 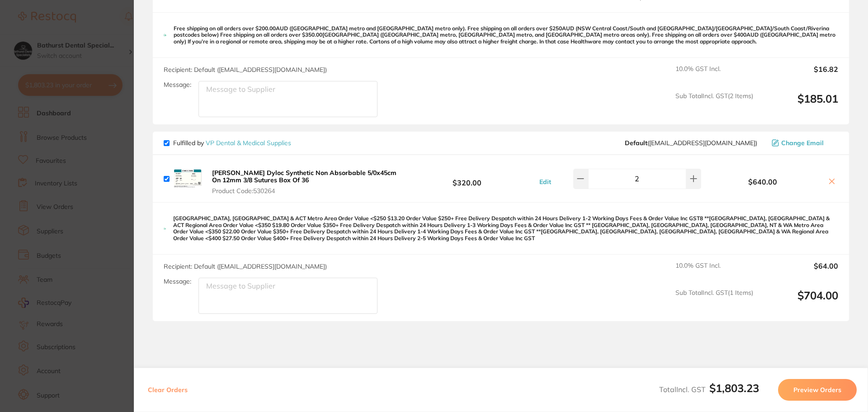 What do you see at coordinates (636, 143) in the screenshot?
I see `b: Default` at bounding box center [636, 143].